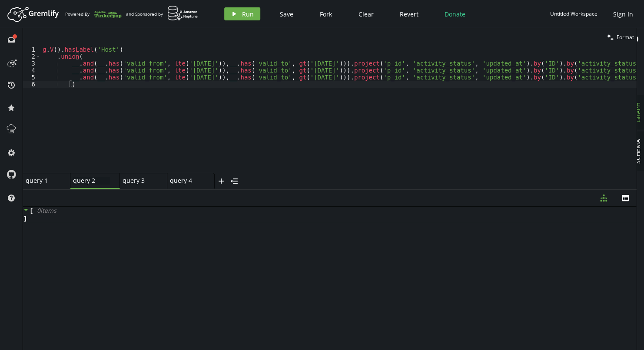  Describe the element at coordinates (248, 14) in the screenshot. I see `span: Run` at that location.